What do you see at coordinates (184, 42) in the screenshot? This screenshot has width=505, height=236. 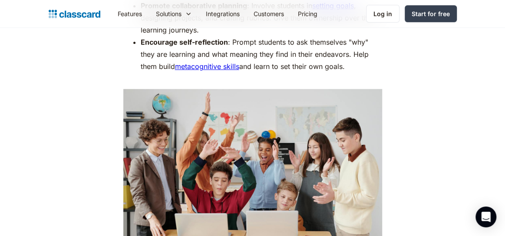 I see `strong: Encourage self-reflection` at bounding box center [184, 42].